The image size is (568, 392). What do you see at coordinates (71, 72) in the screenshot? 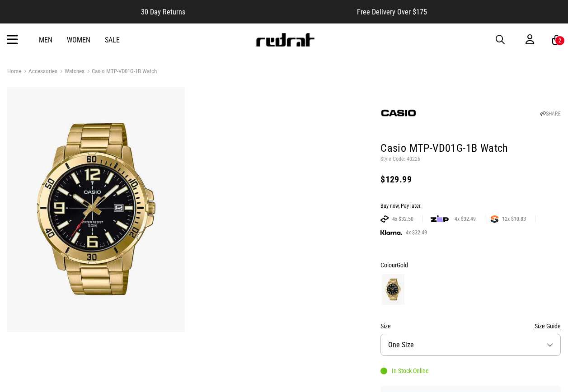
I see `a: Watches` at bounding box center [71, 72].